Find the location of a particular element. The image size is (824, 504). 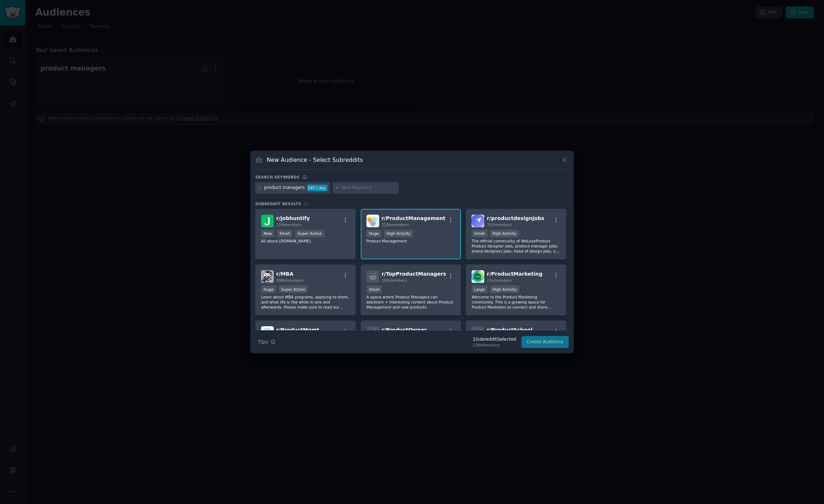

p: Learn about MBA programs, applying to them, and what life is like while in one and afterwards. Pl... is located at coordinates (305, 302).